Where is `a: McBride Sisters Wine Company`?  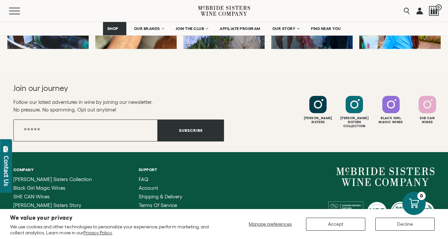
a: McBride Sisters Wine Company is located at coordinates (386, 177).